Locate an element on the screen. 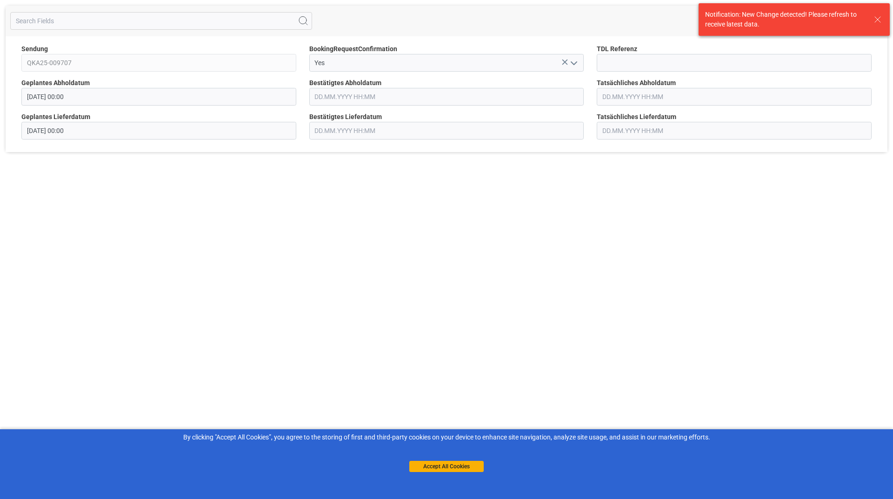 This screenshot has height=499, width=893. span: Tatsächliches Lieferdatum is located at coordinates (636, 117).